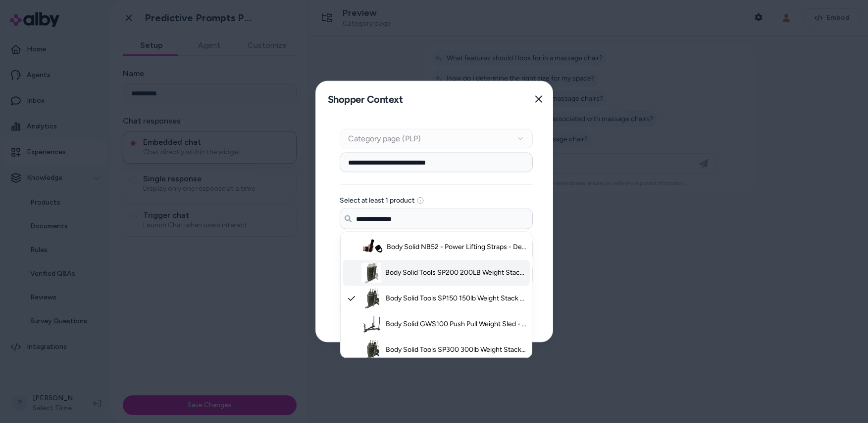 This screenshot has width=868, height=423. Describe the element at coordinates (377, 201) in the screenshot. I see `label: Select at least 1 product` at that location.